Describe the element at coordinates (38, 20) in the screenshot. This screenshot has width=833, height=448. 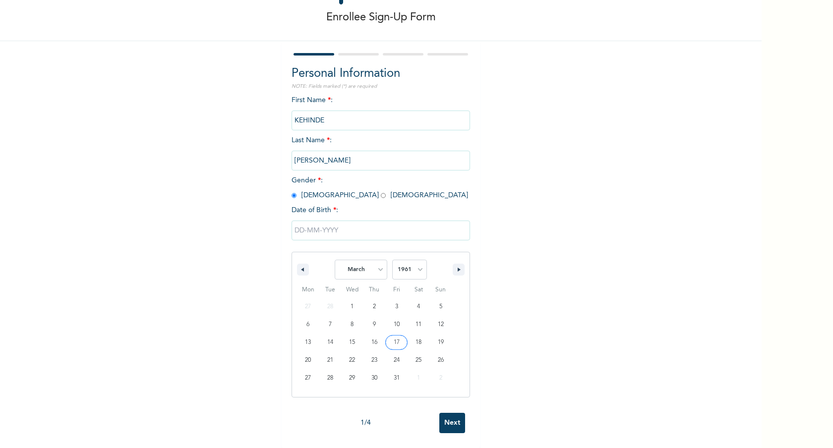
I see `div: v 4.0.25` at that location.